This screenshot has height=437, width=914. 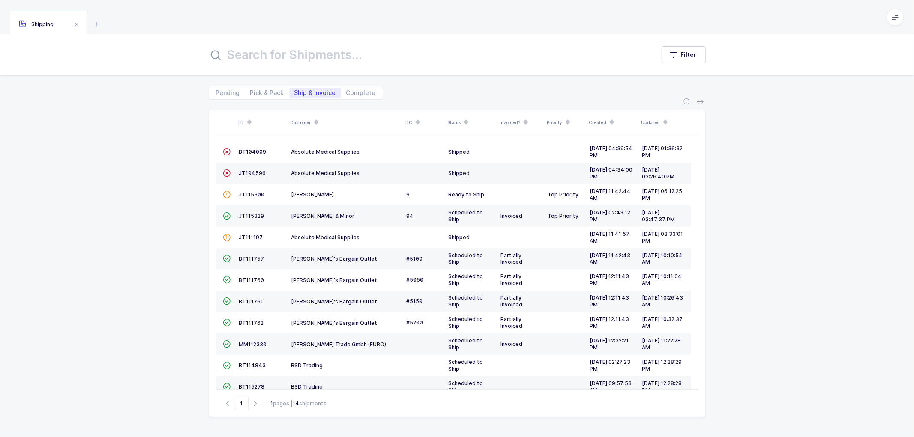 What do you see at coordinates (408, 195) in the screenshot?
I see `span: 9` at bounding box center [408, 195].